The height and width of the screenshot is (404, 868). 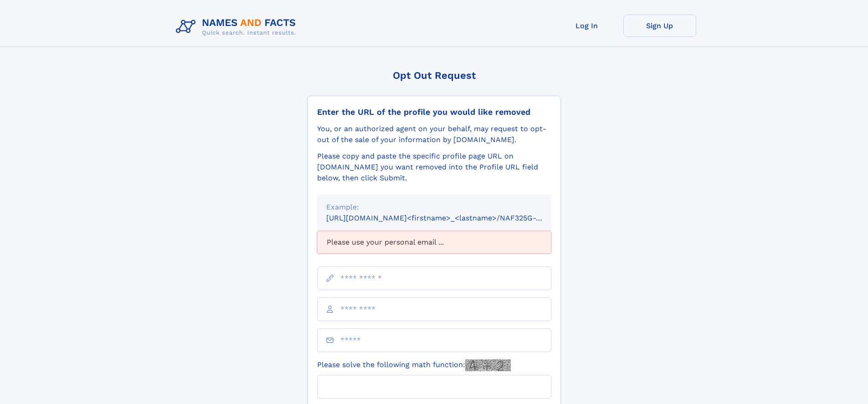 I want to click on a: Sign Up, so click(x=660, y=26).